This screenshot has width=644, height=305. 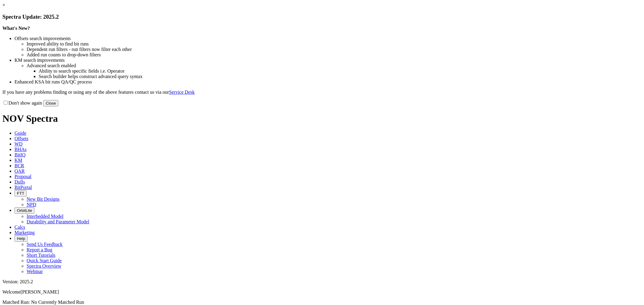 What do you see at coordinates (41, 255) in the screenshot?
I see `a: Short Tutorials` at bounding box center [41, 255].